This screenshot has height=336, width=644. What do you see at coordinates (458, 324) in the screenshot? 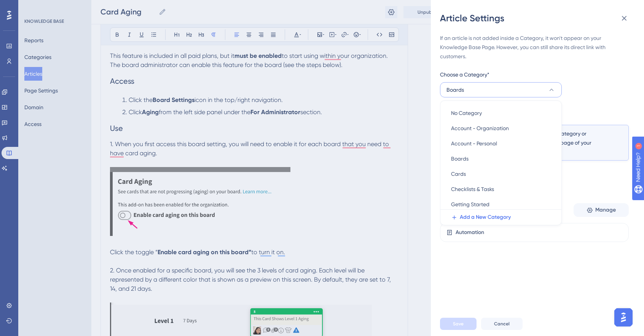
I see `button: Save` at bounding box center [458, 324].